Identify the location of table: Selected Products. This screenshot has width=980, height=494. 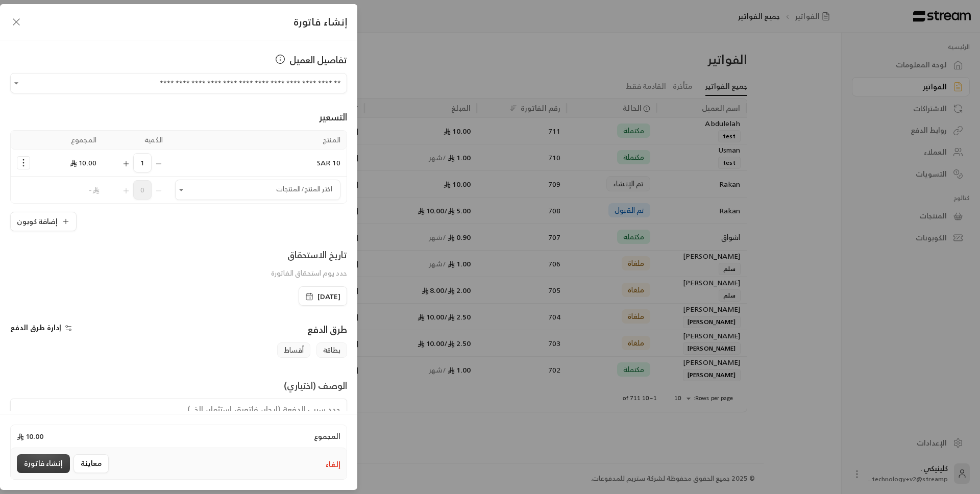
(178, 167).